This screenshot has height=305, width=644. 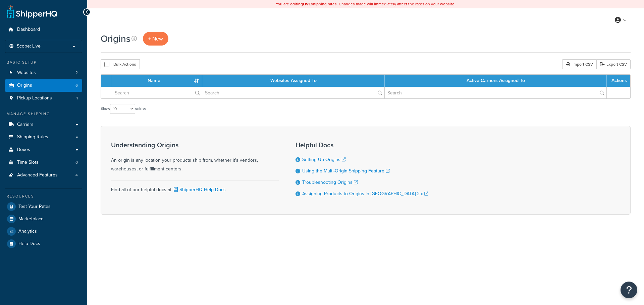 I want to click on a: ShipperHQ Help Docs, so click(x=199, y=190).